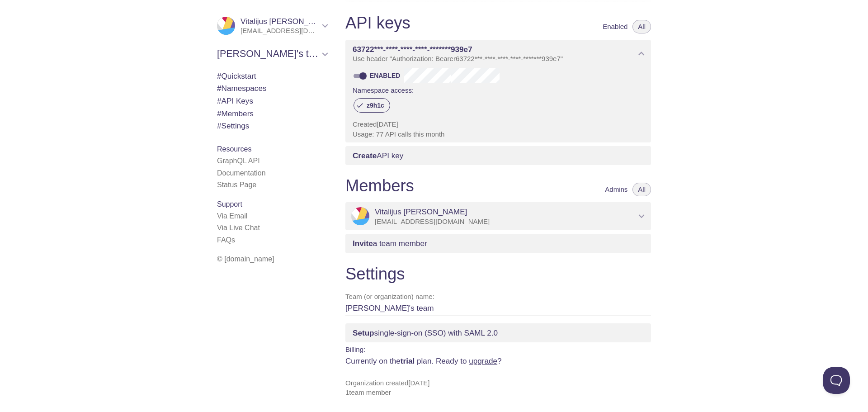 This screenshot has height=412, width=868. I want to click on a: Via Live Chat, so click(238, 228).